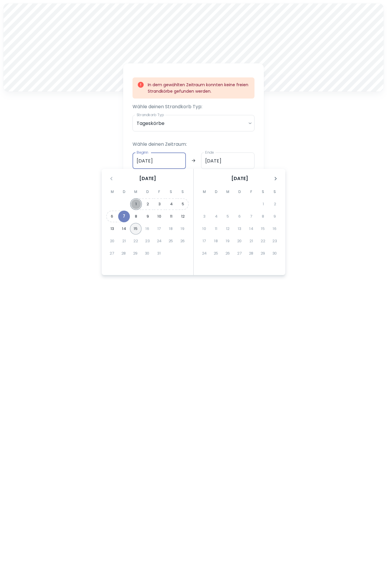 This screenshot has height=588, width=387. Describe the element at coordinates (142, 152) in the screenshot. I see `label: Beginn` at that location.